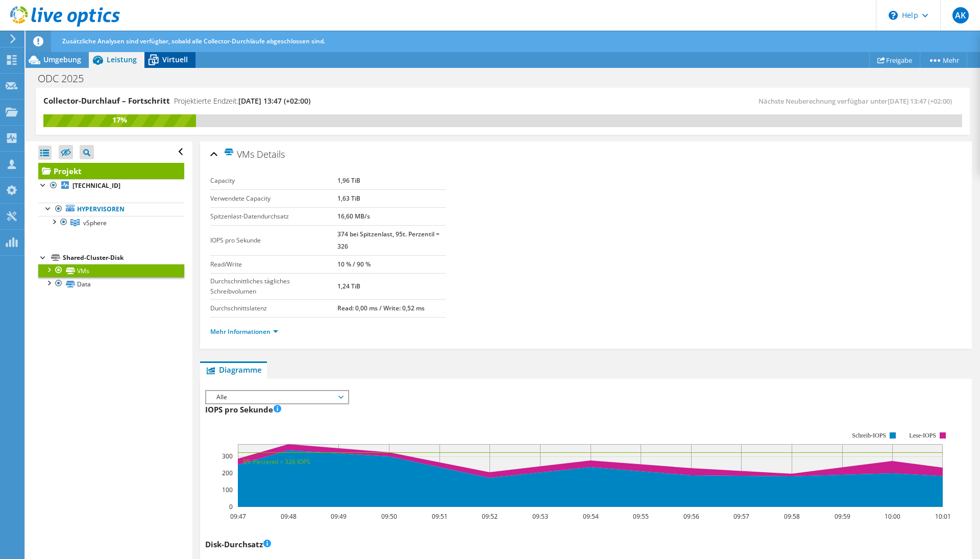 Image resolution: width=980 pixels, height=559 pixels. What do you see at coordinates (288, 516) in the screenshot?
I see `text: 09:48` at bounding box center [288, 516].